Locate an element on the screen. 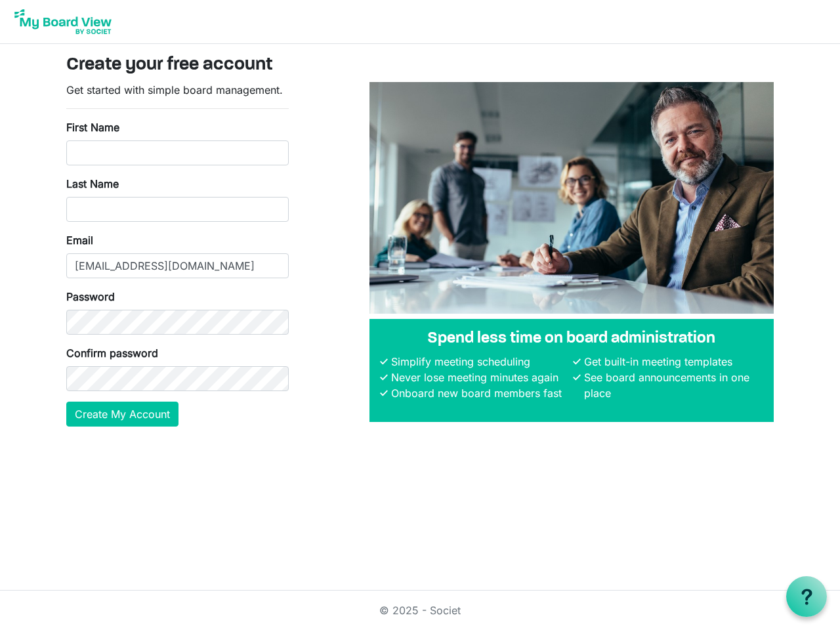  li: Never lose meeting minutes again is located at coordinates (479, 378).